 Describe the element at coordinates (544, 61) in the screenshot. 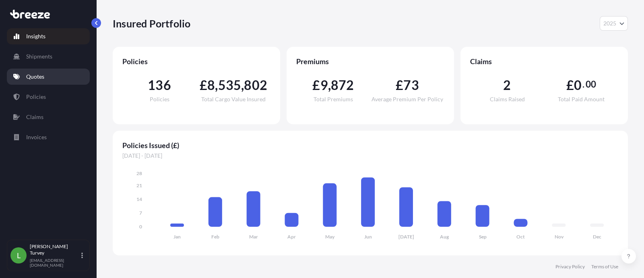

I see `span: Claims` at that location.